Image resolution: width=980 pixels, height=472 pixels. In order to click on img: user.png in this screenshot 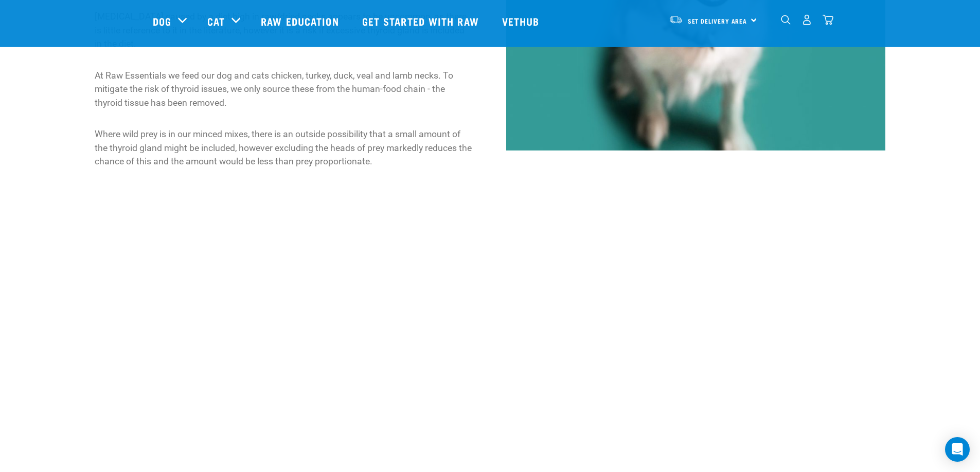, I will do `click(806, 19)`.